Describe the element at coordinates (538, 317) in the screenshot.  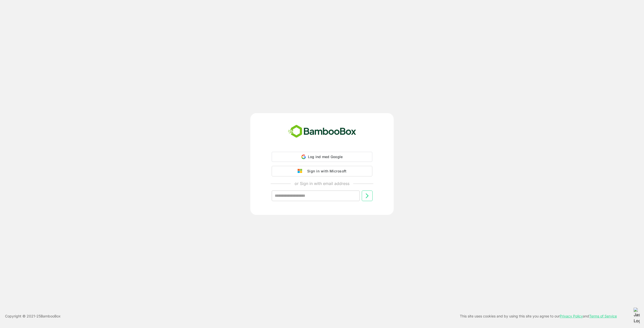
I see `p: This site uses cookies and by using this site you agree to our and` at that location.